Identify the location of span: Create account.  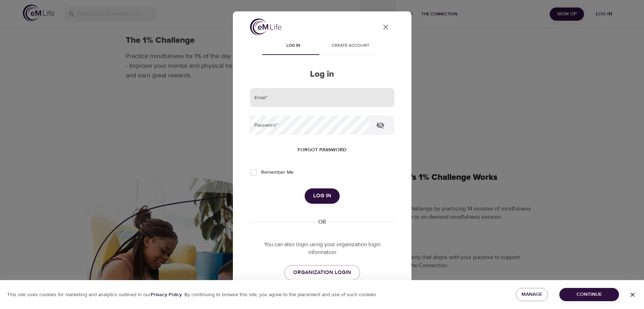
(351, 46).